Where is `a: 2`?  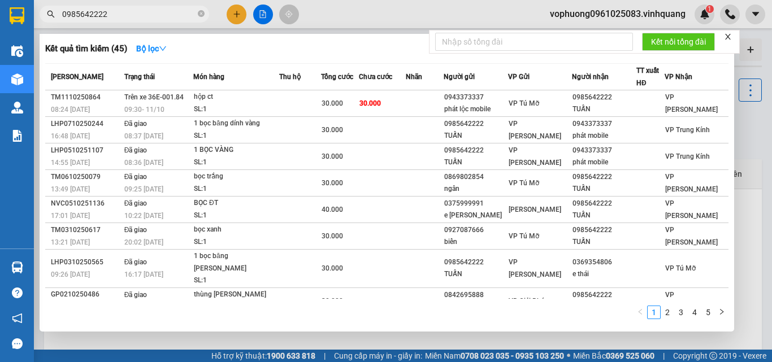 a: 2 is located at coordinates (667, 312).